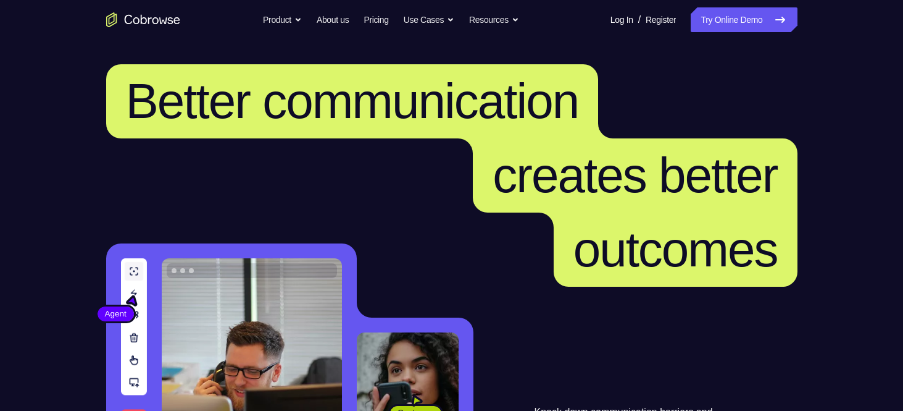  Describe the element at coordinates (494, 20) in the screenshot. I see `button: Resources` at that location.